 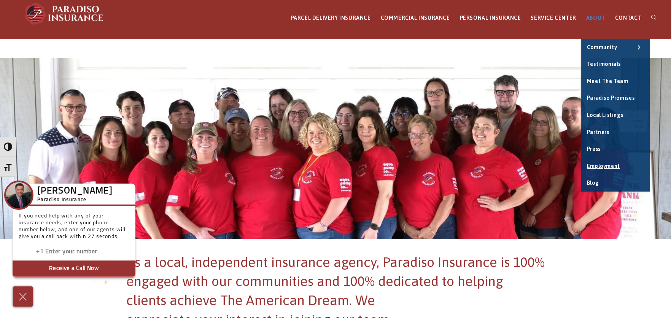 I want to click on span: Employment, so click(x=604, y=166).